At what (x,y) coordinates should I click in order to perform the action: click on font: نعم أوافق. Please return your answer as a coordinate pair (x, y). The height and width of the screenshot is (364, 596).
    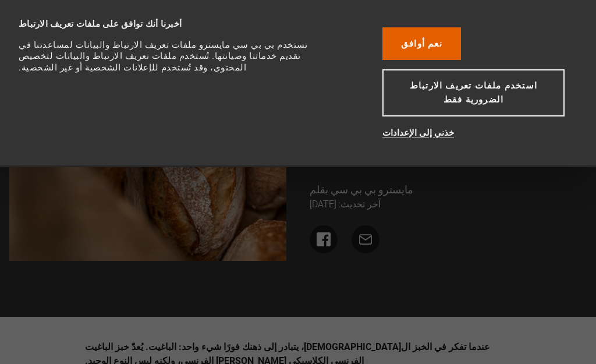
    Looking at the image, I should click on (422, 43).